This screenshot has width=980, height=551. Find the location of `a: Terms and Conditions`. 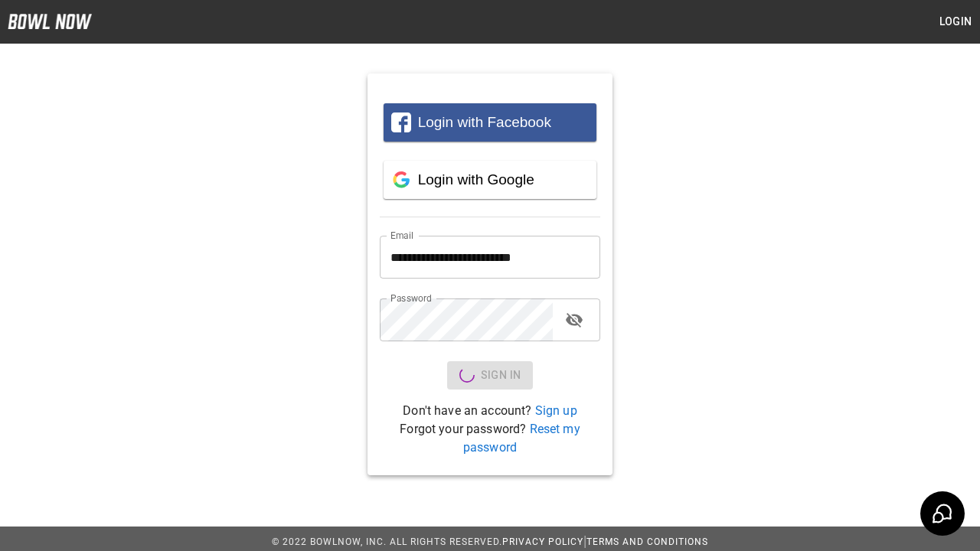

a: Terms and Conditions is located at coordinates (647, 542).